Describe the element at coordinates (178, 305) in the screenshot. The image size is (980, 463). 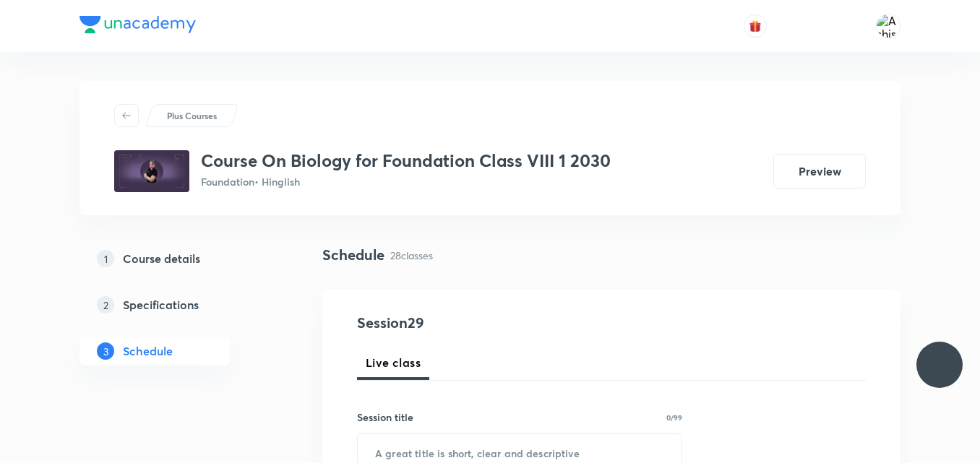
I see `a: 2Specifications` at that location.